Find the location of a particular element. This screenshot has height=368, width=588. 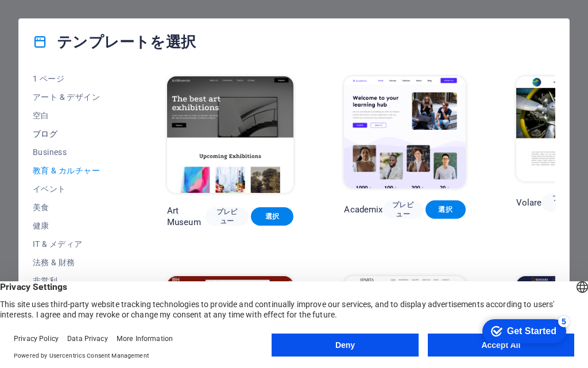

button: アート & デザイン is located at coordinates (75, 97).